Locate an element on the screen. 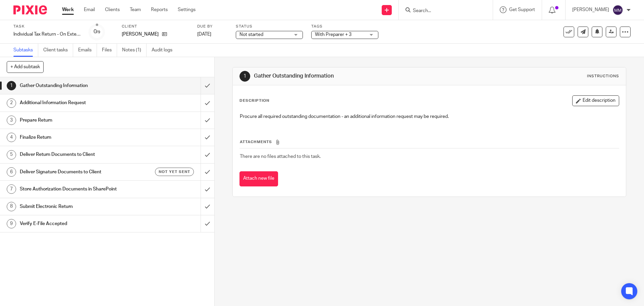 The width and height of the screenshot is (644, 306). div: 3 is located at coordinates (11, 120).